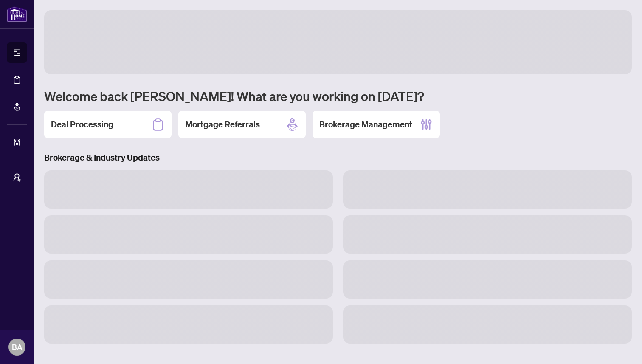 The image size is (642, 364). I want to click on h3: Brokerage & Industry Updates, so click(338, 157).